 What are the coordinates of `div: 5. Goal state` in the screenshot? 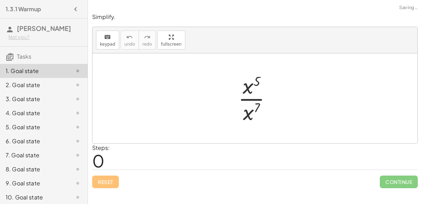 It's located at (34, 127).